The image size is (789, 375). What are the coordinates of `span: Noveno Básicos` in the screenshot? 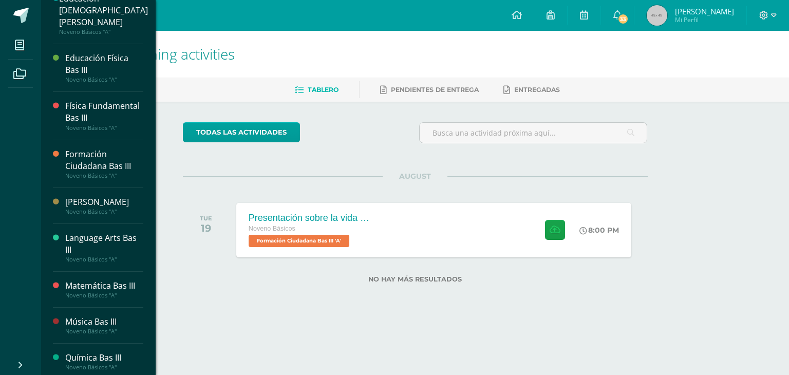 It's located at (272, 229).